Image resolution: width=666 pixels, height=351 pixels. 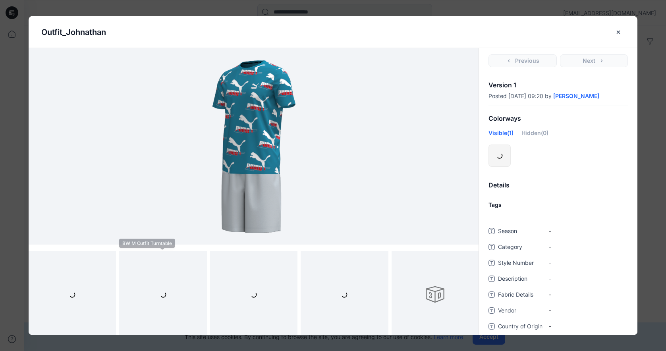 I want to click on div: Details, so click(x=558, y=185).